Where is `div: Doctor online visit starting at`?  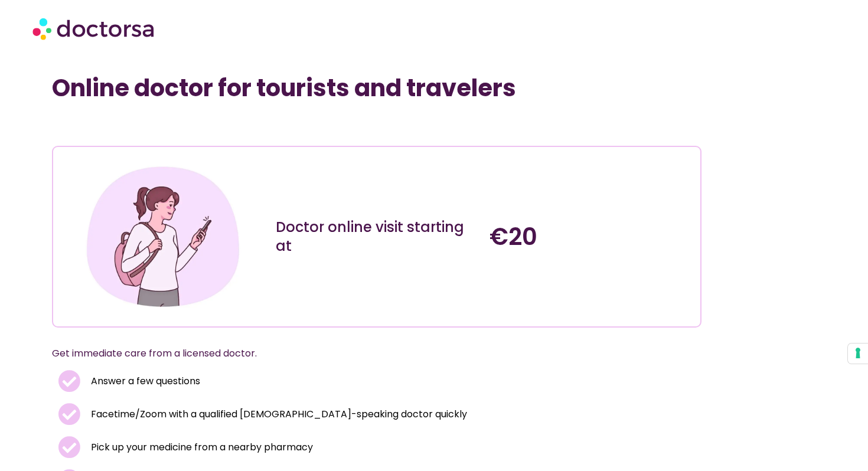
div: Doctor online visit starting at is located at coordinates (376, 236).